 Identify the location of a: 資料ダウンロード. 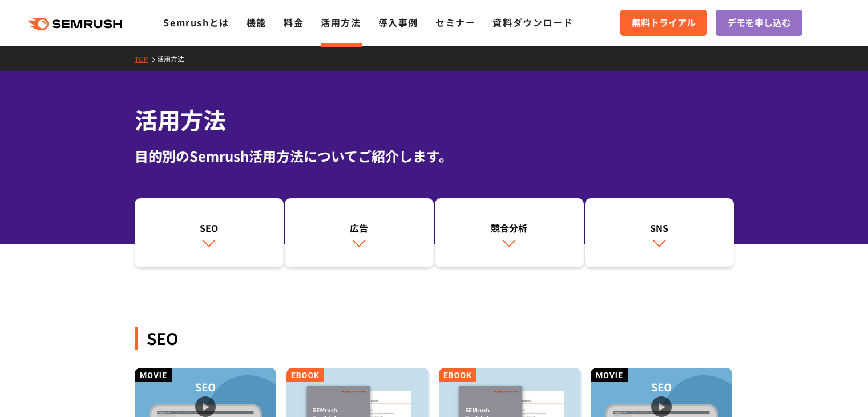
(533, 22).